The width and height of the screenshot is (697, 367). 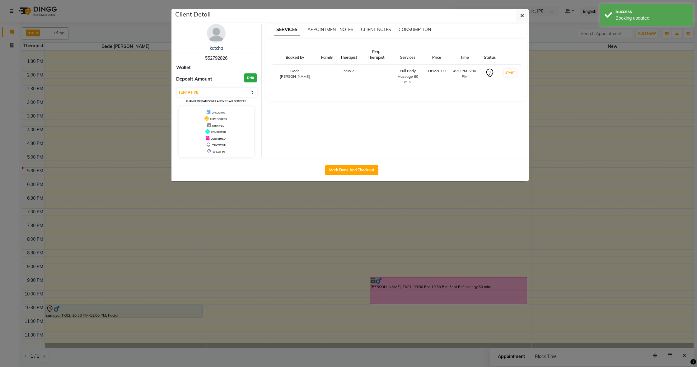 I want to click on div: DH220.00, so click(x=437, y=71).